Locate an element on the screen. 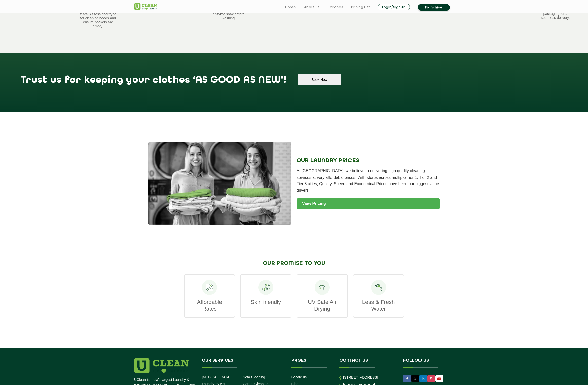  p: UV Safe Air Drying is located at coordinates (322, 306).